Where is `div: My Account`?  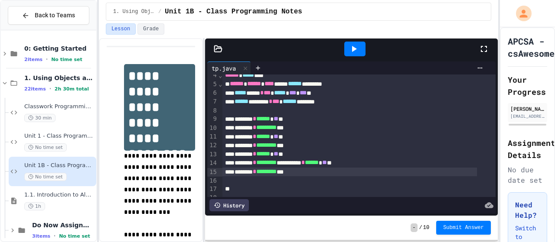
div: My Account is located at coordinates (520, 13).